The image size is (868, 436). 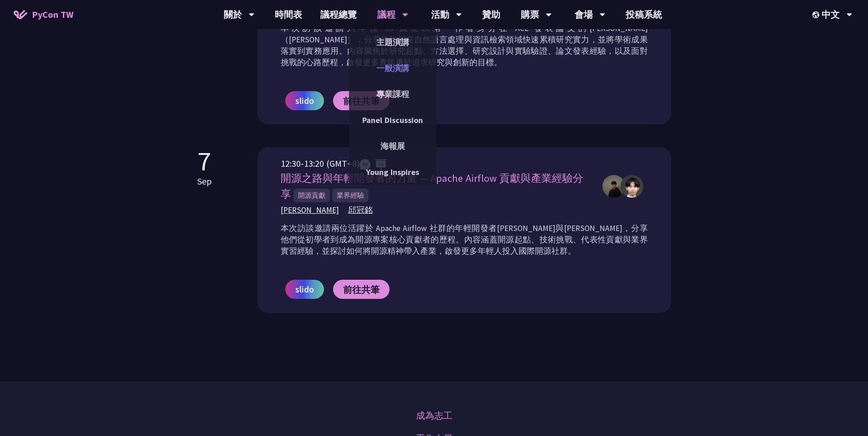 What do you see at coordinates (351, 195) in the screenshot?
I see `span: 業界經驗` at bounding box center [351, 195].